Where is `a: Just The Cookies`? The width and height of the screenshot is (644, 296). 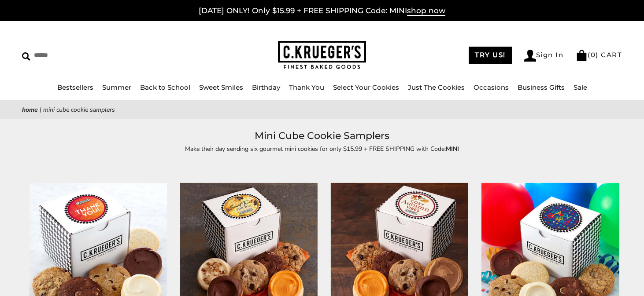
a: Just The Cookies is located at coordinates (436, 87).